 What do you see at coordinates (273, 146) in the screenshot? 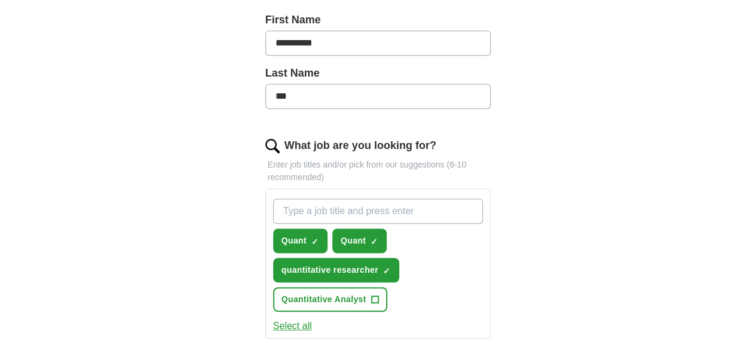
I see `img: search.png` at bounding box center [273, 146].